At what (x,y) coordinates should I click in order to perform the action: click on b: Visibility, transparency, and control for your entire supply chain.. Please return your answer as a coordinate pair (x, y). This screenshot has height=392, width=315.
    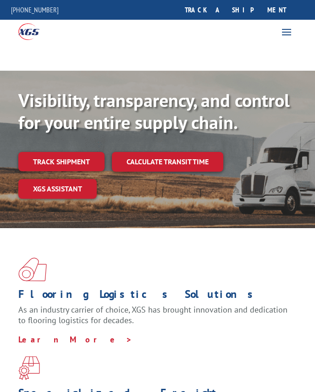
    Looking at the image, I should click on (154, 111).